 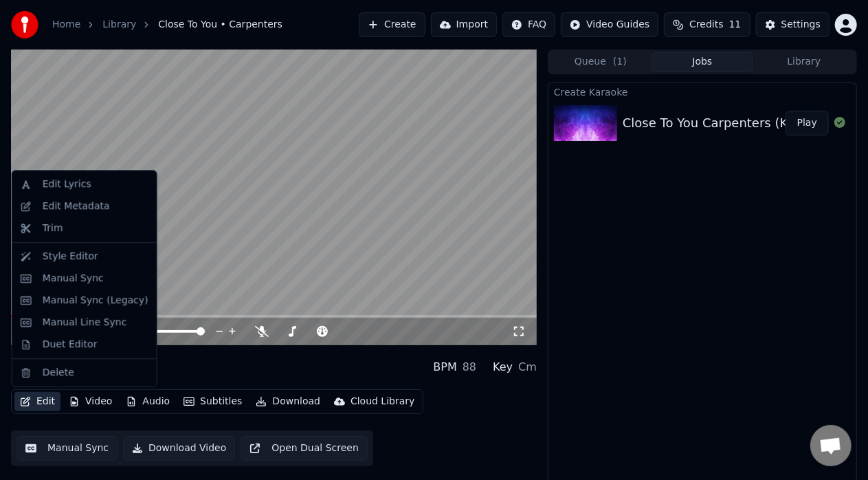 I want to click on button: Queue, so click(x=601, y=62).